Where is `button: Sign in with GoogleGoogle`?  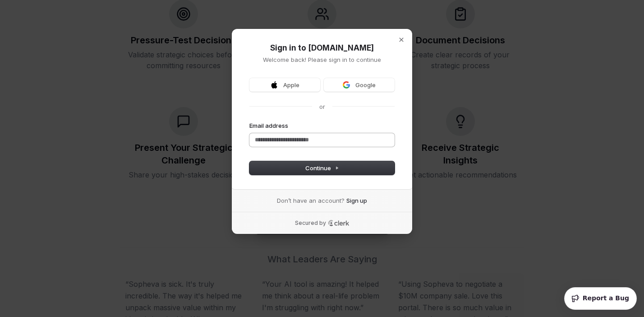 button: Sign in with GoogleGoogle is located at coordinates (359, 85).